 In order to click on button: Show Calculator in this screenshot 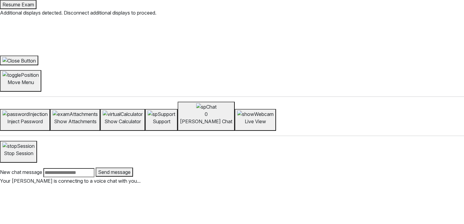, I will do `click(123, 120)`.